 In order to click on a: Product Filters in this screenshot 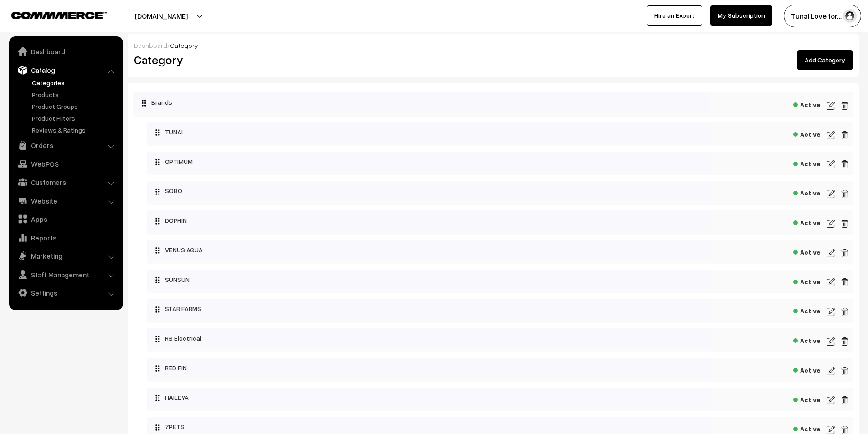, I will do `click(75, 118)`.